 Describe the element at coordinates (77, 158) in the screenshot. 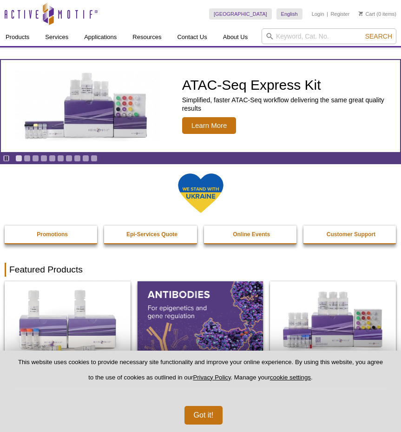

I see `a: Go to slide 8` at that location.